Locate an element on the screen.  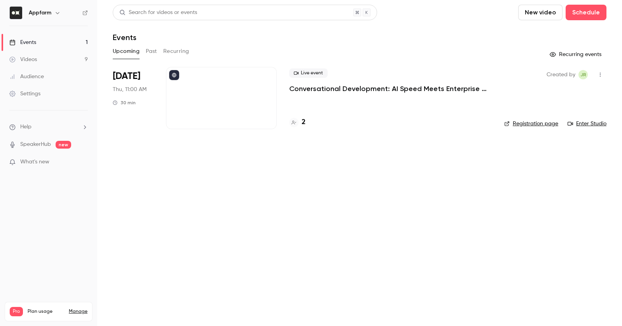
span: JR is located at coordinates (584, 75).